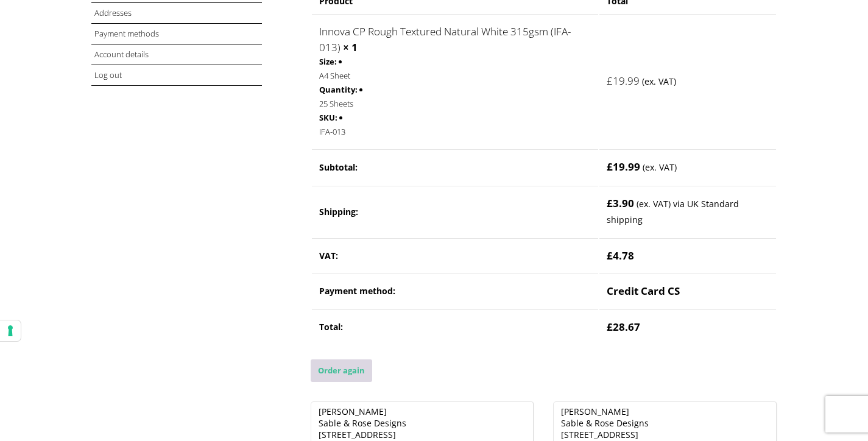  What do you see at coordinates (350, 47) in the screenshot?
I see `strong: × 1` at bounding box center [350, 47].